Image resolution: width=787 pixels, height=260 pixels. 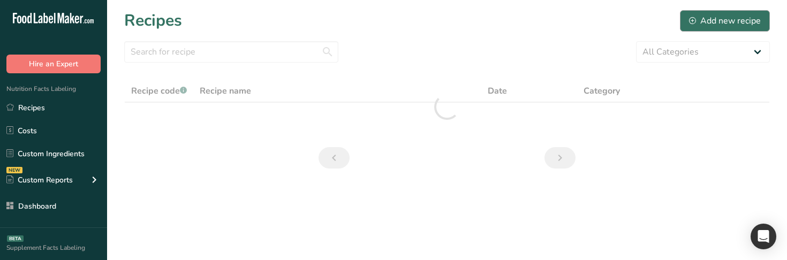 I want to click on button: Add new recipe, so click(x=725, y=21).